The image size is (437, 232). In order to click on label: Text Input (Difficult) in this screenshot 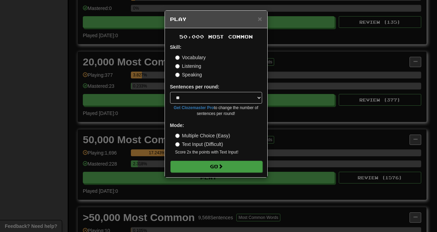, I will do `click(199, 144)`.